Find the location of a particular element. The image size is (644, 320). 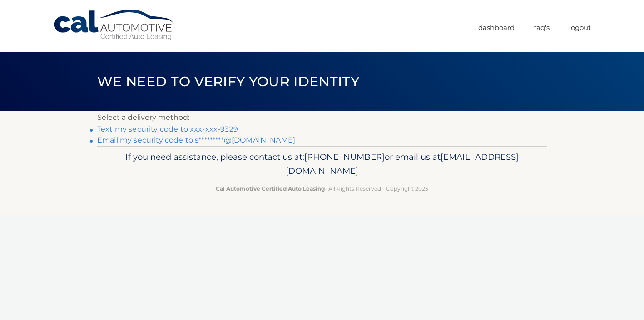

p: - All Rights Reserved - Copyright 2025 is located at coordinates (322, 188).